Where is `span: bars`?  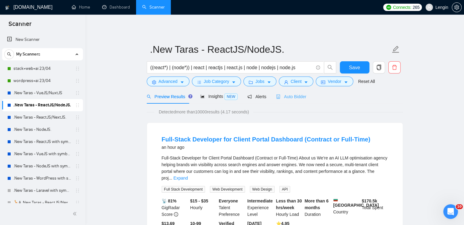 span: bars is located at coordinates (199, 82).